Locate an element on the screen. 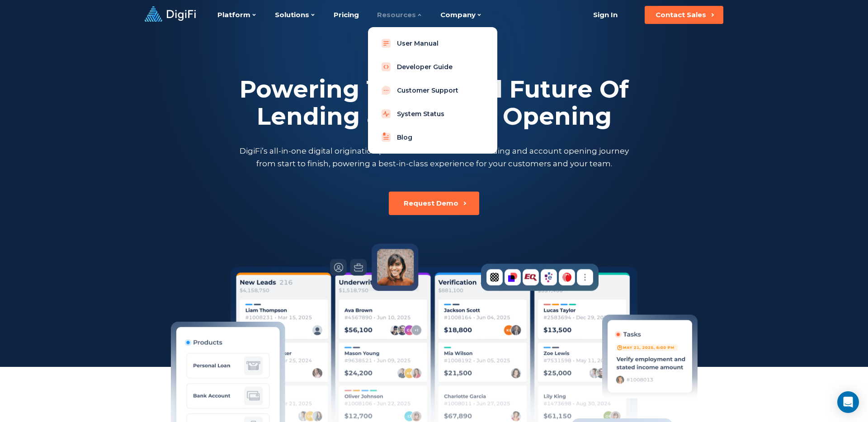  div: Contact Sales is located at coordinates (681, 15).